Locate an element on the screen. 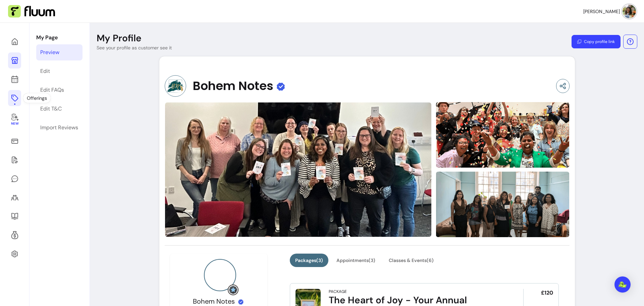  button: Copy profile link is located at coordinates (596, 42).